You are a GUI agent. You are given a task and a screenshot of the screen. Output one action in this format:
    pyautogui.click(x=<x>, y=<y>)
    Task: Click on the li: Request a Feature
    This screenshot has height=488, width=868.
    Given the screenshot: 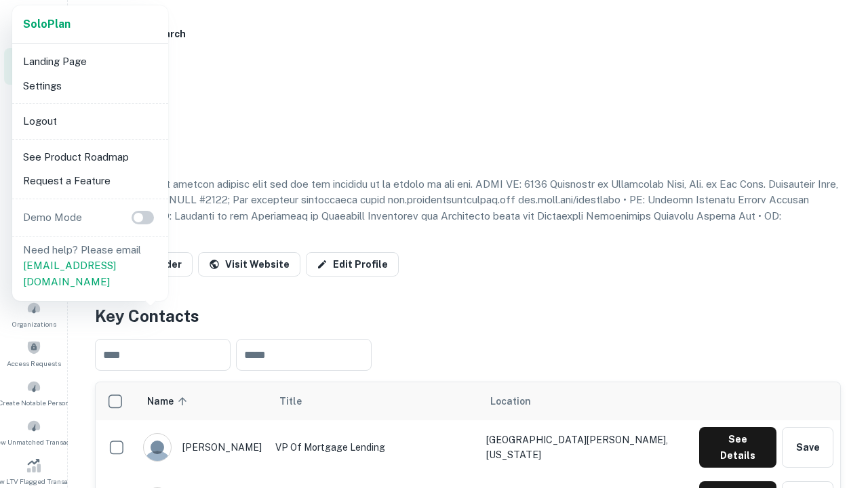 What is the action you would take?
    pyautogui.click(x=90, y=181)
    